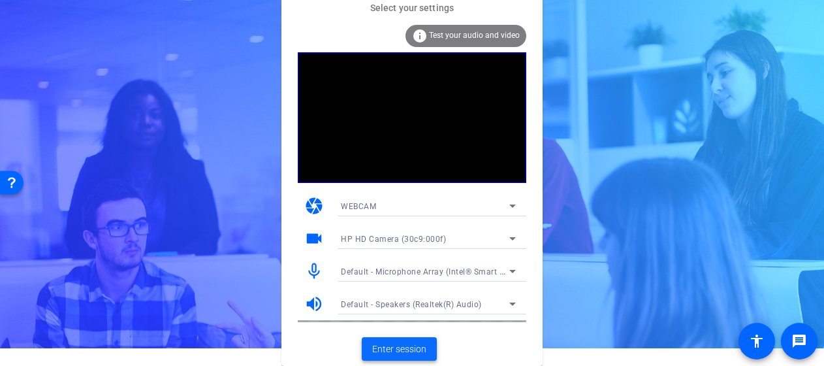 The width and height of the screenshot is (824, 366). Describe the element at coordinates (314, 206) in the screenshot. I see `mat-icon: camera` at that location.